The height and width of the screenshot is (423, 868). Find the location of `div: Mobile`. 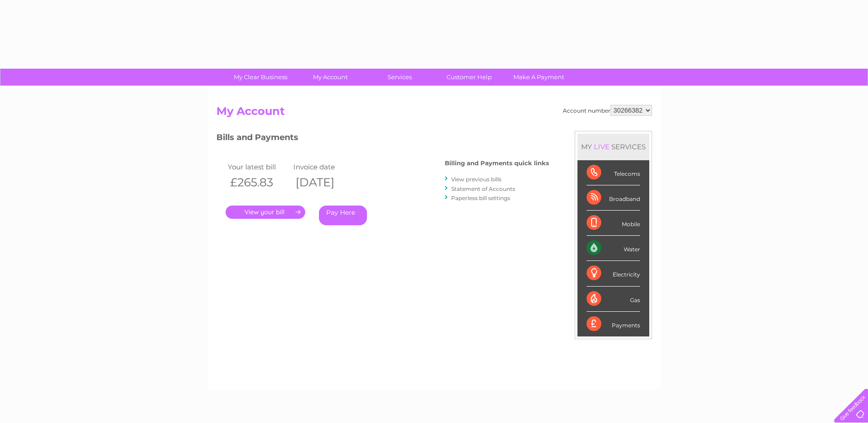

div: Mobile is located at coordinates (613, 223).